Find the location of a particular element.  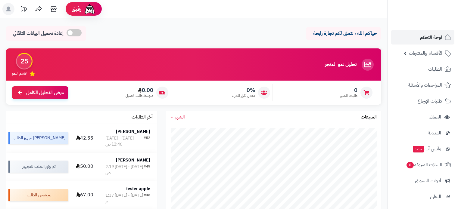

div: #52 is located at coordinates (147, 142).